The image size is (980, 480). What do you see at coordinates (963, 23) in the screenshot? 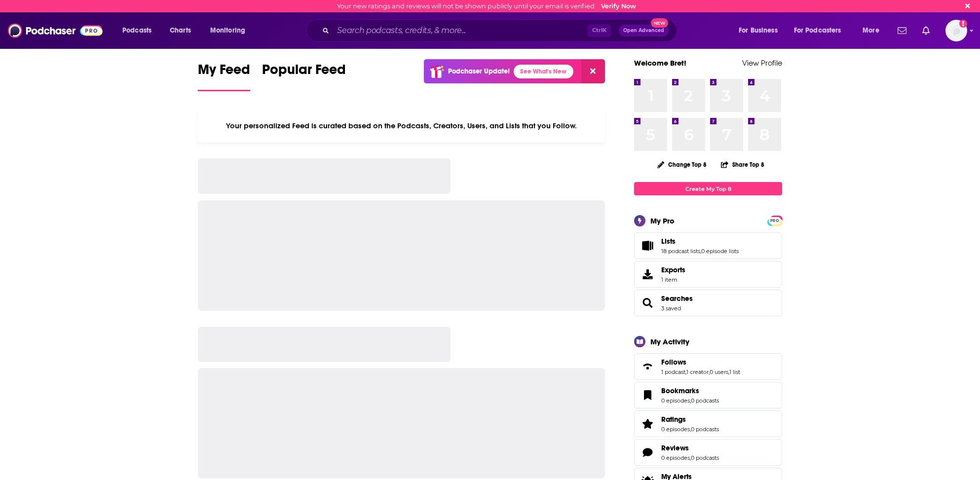
I see `svg: Email not verified` at bounding box center [963, 23].